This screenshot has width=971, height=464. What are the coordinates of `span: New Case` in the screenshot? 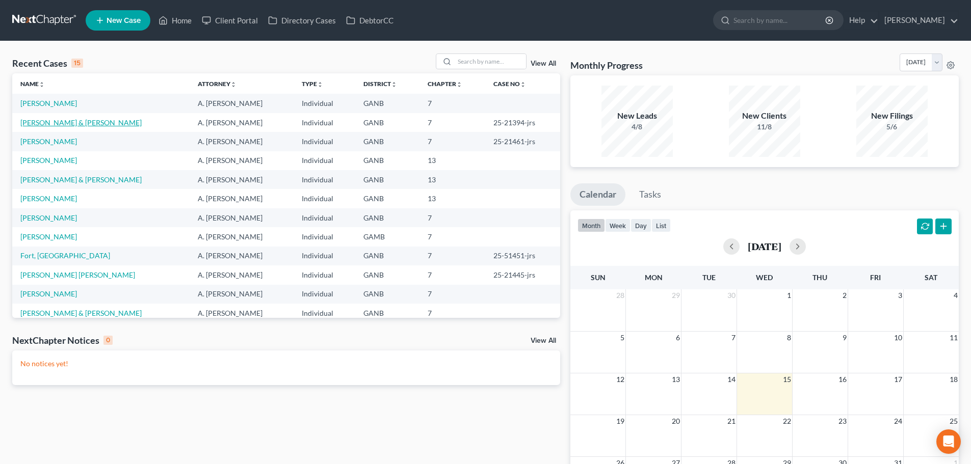 It's located at (123, 20).